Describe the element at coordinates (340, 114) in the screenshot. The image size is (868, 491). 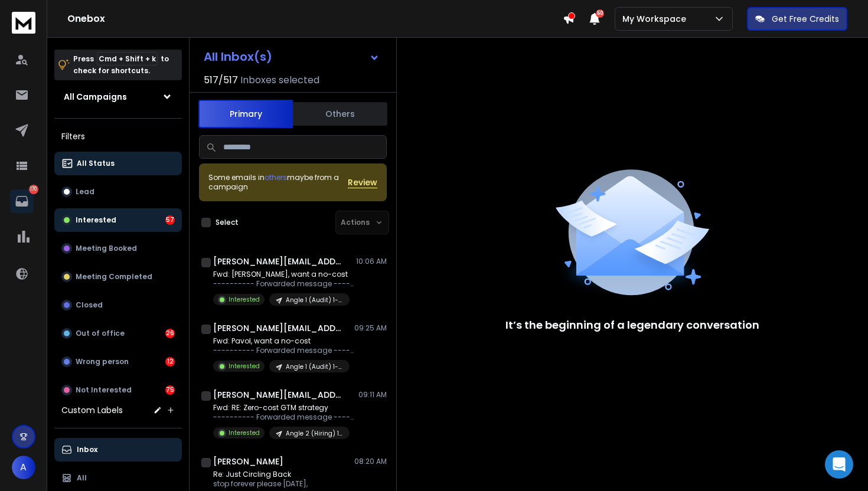
I see `button: Others` at that location.